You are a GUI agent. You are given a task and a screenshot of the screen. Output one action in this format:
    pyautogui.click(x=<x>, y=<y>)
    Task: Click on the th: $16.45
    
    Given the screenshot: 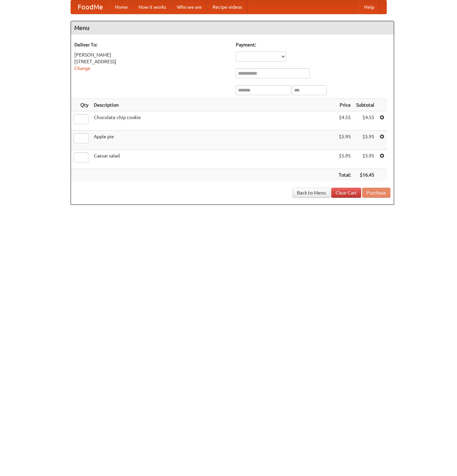 What is the action you would take?
    pyautogui.click(x=366, y=175)
    